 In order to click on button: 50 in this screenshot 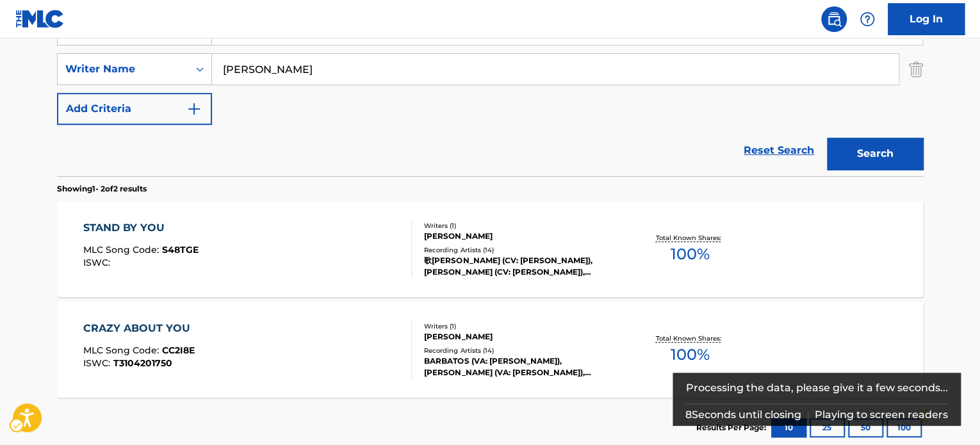, I will do `click(865, 428)`.